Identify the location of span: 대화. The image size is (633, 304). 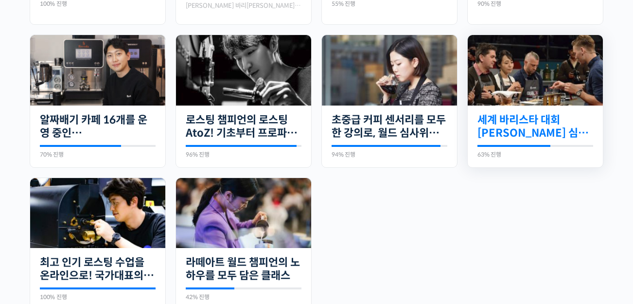
(95, 242).